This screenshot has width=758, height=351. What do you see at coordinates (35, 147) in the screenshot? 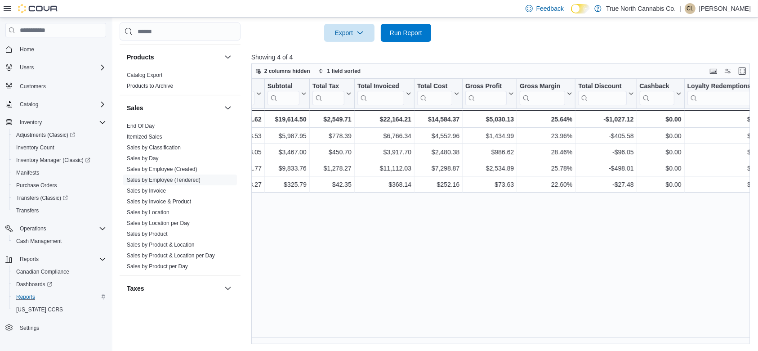
I see `a: Inventory Count` at bounding box center [35, 147].